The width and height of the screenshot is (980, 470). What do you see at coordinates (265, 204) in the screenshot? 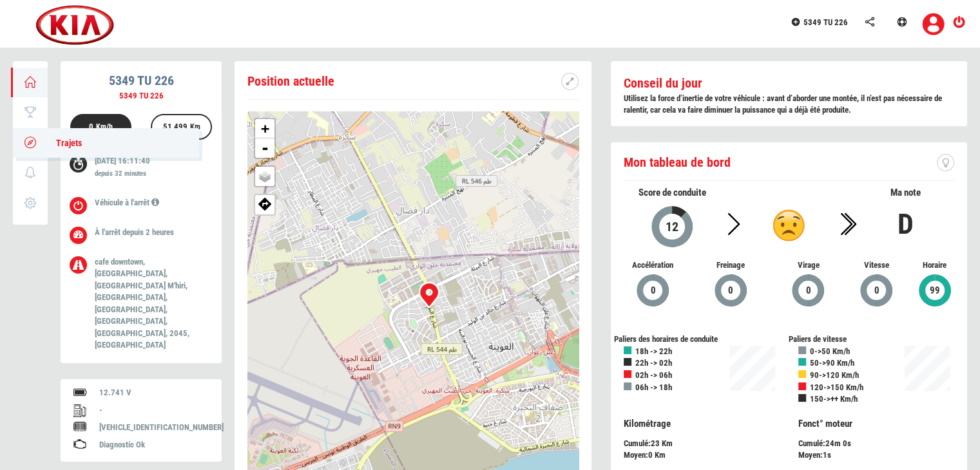
I see `img: directions.png` at bounding box center [265, 204].